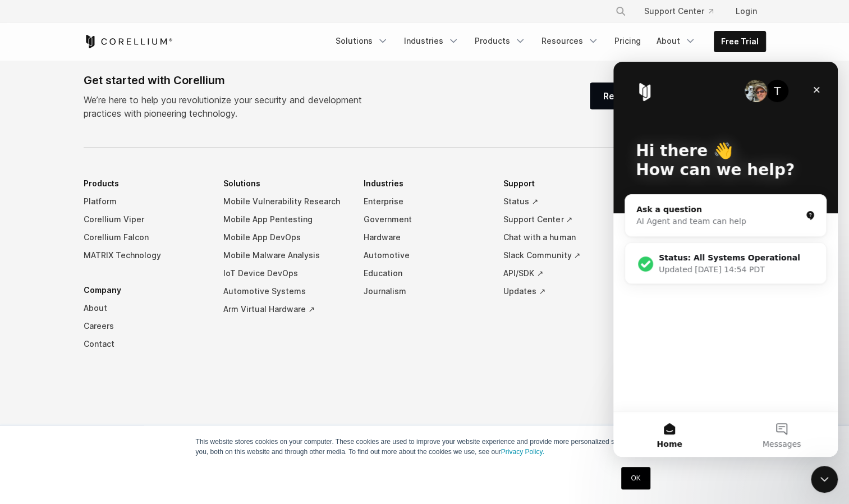  Describe the element at coordinates (565, 201) in the screenshot. I see `a: Status ↗` at that location.